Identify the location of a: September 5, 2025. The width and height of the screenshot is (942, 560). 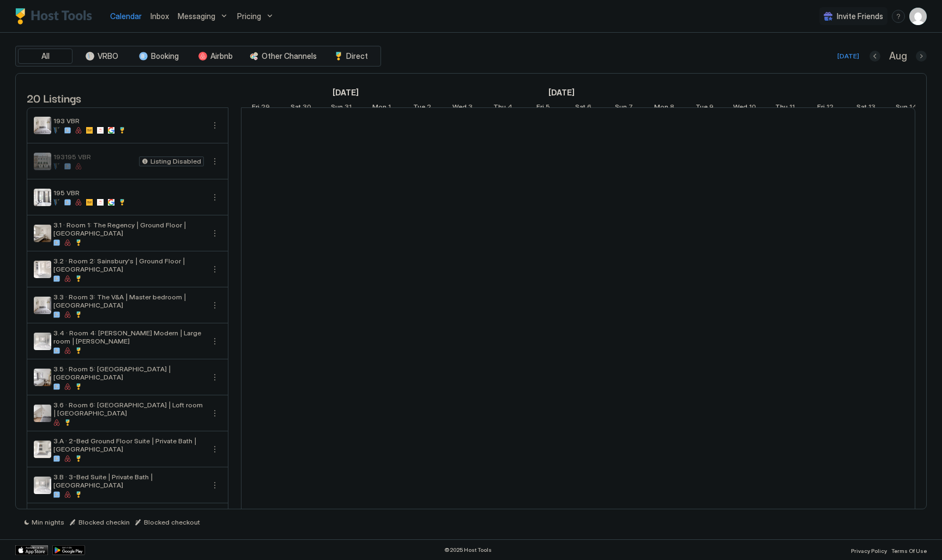
(543, 108).